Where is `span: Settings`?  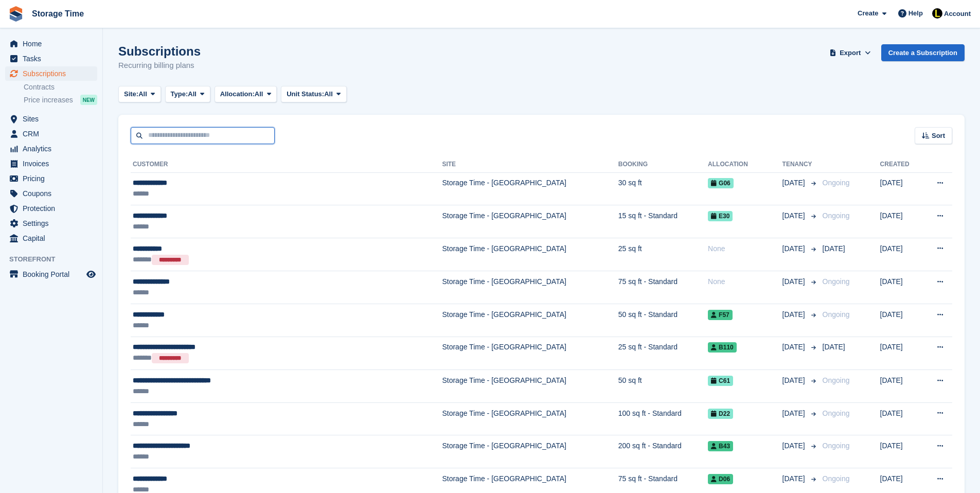
span: Settings is located at coordinates (53, 223).